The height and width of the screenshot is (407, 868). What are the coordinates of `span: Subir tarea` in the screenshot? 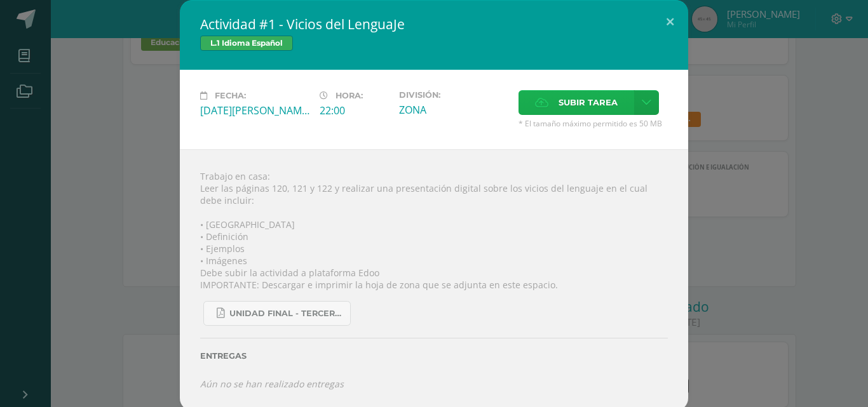 It's located at (588, 102).